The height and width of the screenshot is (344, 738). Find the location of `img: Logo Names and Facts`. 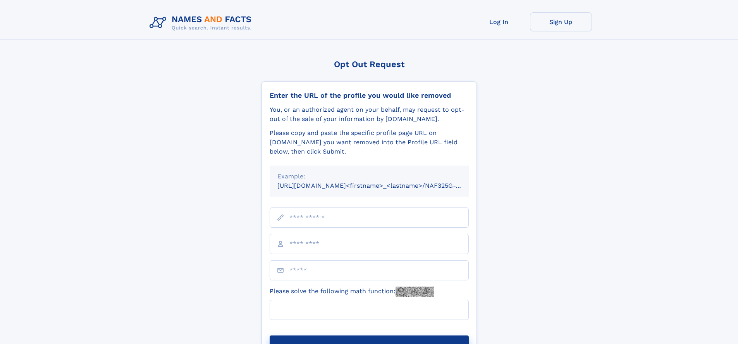

img: Logo Names and Facts is located at coordinates (202, 23).